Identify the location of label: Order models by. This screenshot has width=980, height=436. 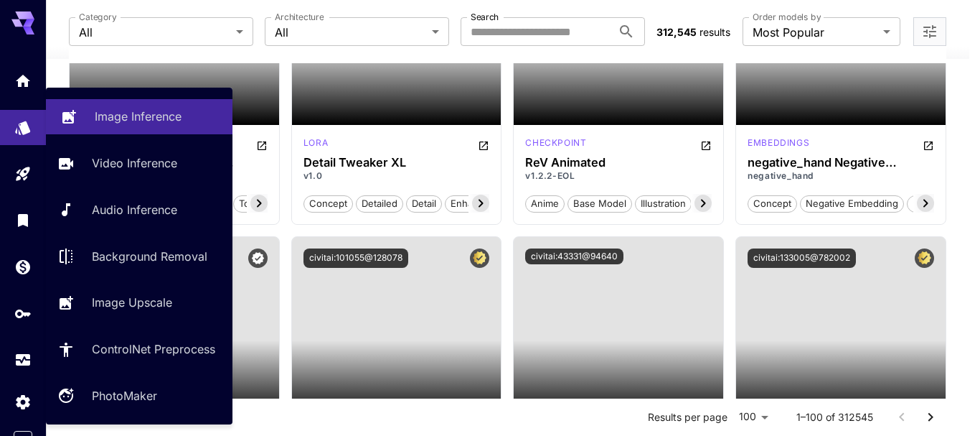
(786, 17).